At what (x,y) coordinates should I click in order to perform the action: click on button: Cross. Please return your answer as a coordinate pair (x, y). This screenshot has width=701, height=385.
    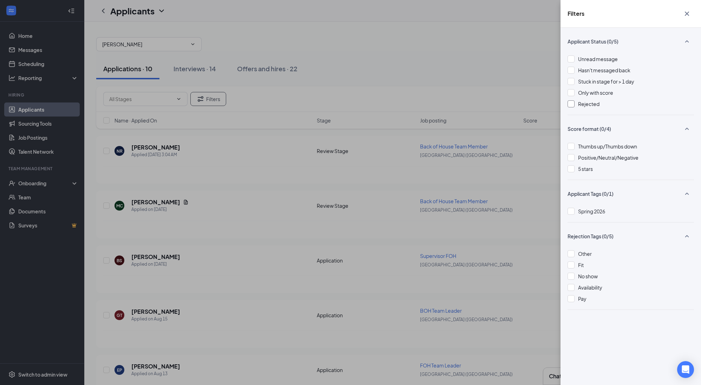
    Looking at the image, I should click on (687, 14).